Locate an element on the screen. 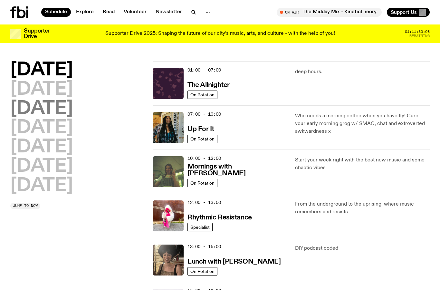  span: 01:11:30:08 is located at coordinates (417, 32).